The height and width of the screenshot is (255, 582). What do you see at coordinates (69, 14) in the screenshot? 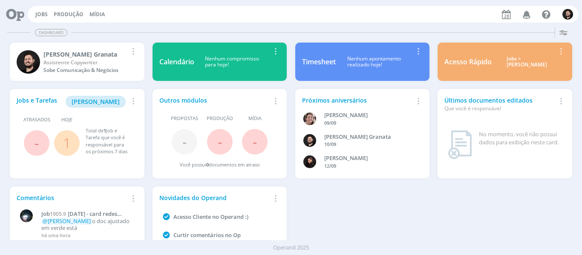
I see `button: Produção` at bounding box center [69, 14].